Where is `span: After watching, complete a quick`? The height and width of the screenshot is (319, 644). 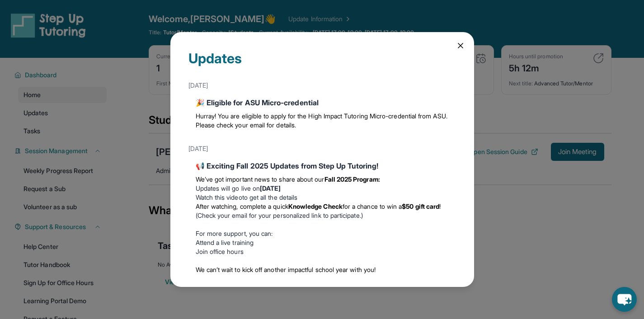
span: After watching, complete a quick is located at coordinates (242, 205).